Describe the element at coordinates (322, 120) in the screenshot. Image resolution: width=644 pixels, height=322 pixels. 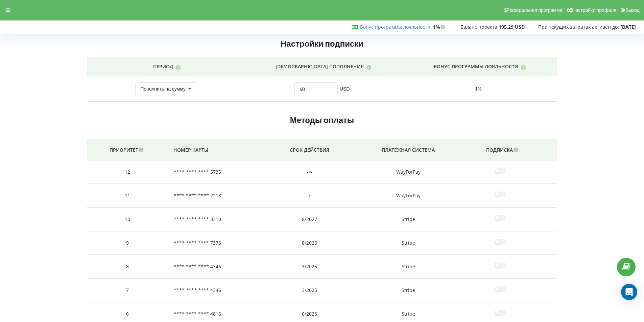
I see `h2: Методы оплаты` at that location.